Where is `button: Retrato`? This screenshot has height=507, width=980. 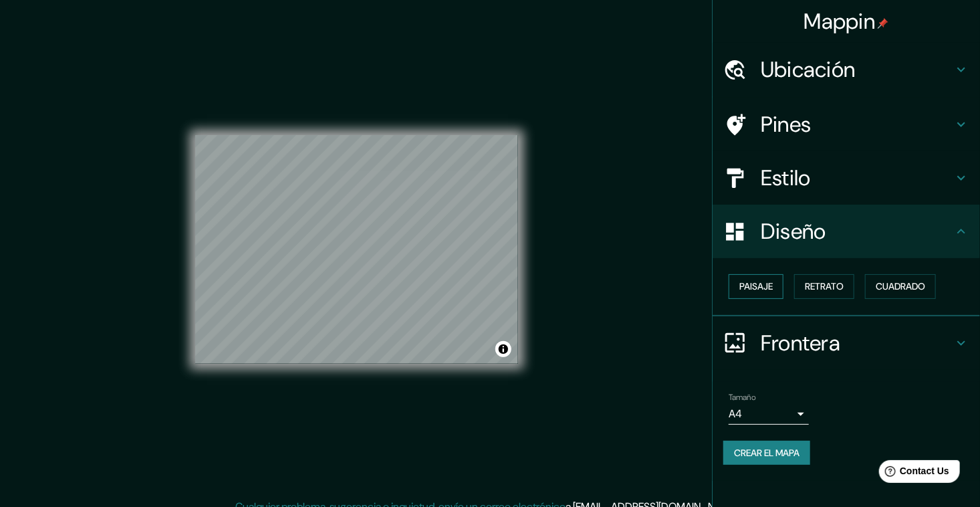
button: Retrato is located at coordinates (824, 287).